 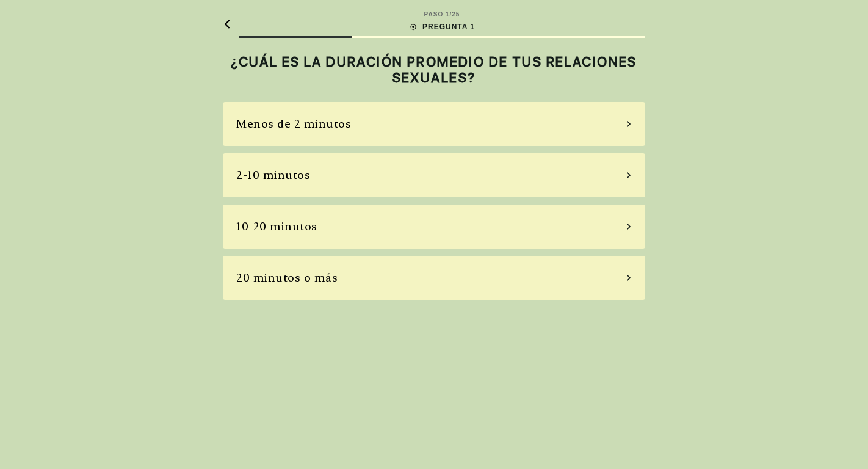 I want to click on font: Menos de 2 minutos, so click(x=293, y=124).